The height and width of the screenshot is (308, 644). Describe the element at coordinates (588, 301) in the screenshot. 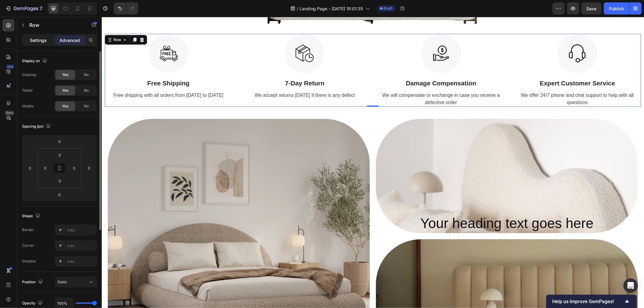

I see `span: Help us improve GemPages!` at that location.